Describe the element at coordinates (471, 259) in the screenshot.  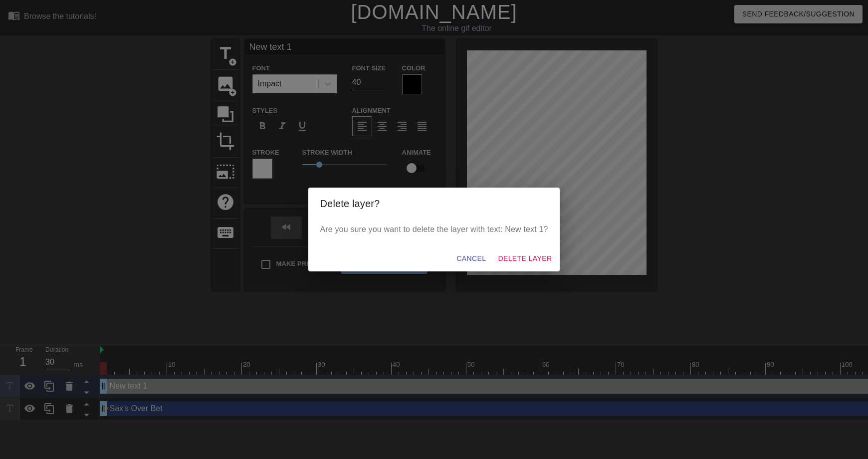
I see `button: Cancel` at that location.